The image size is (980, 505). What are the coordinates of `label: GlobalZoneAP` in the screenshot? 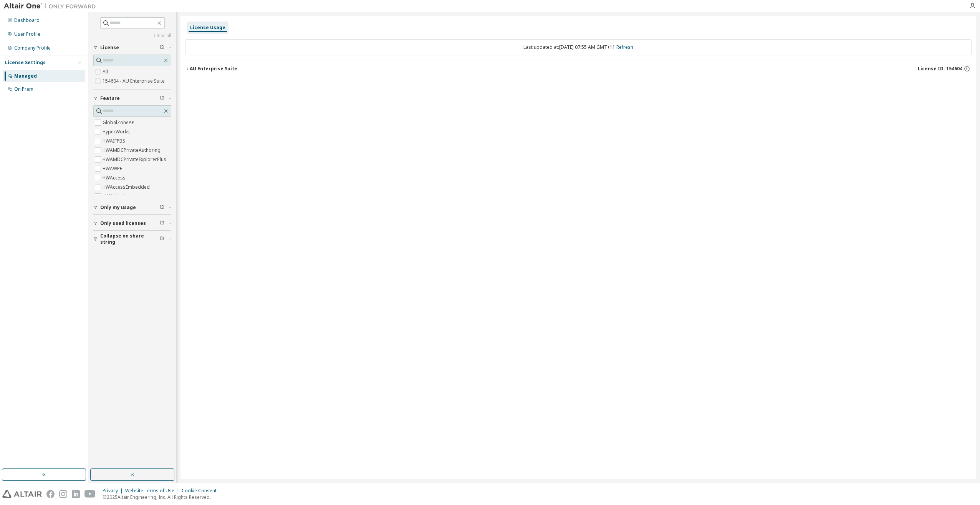 It's located at (119, 123).